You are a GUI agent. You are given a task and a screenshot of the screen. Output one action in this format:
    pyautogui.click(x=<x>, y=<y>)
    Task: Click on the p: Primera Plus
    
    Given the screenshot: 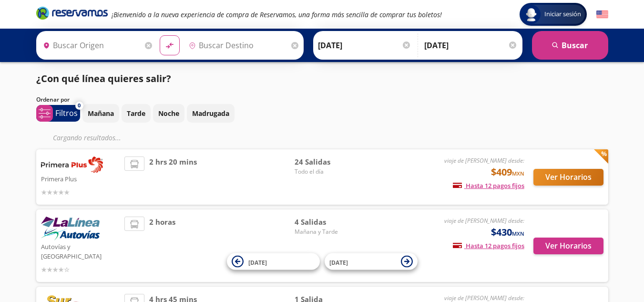 What is the action you would take?
    pyautogui.click(x=81, y=179)
    